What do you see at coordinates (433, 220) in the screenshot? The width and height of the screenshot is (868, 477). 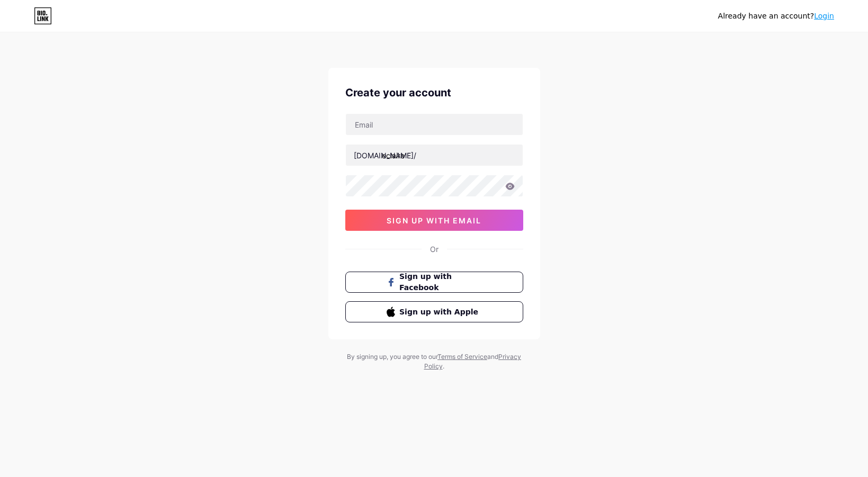 I see `span: sign up with email` at bounding box center [433, 220].